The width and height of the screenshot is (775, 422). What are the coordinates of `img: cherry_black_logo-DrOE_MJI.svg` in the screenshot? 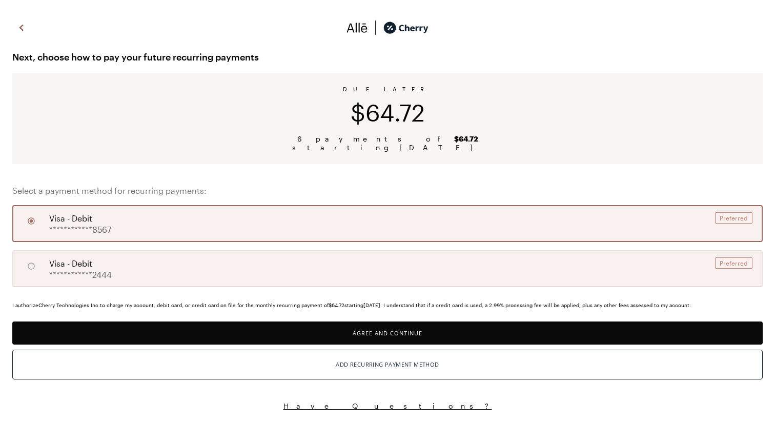 It's located at (406, 28).